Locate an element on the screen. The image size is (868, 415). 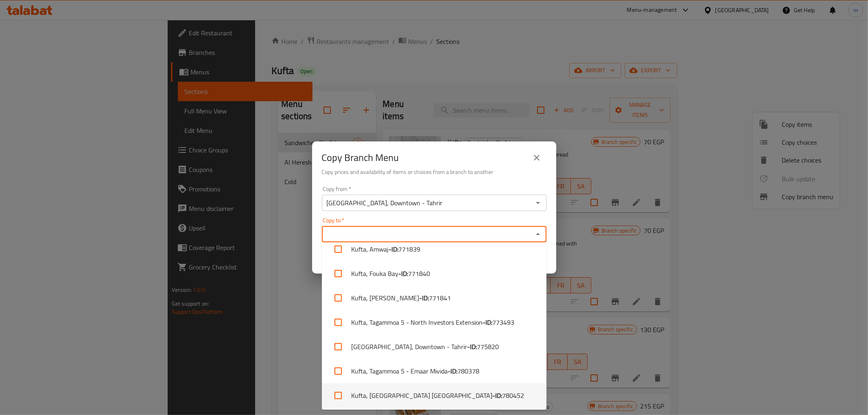
li: Kufta, Amwaj is located at coordinates (434, 249).